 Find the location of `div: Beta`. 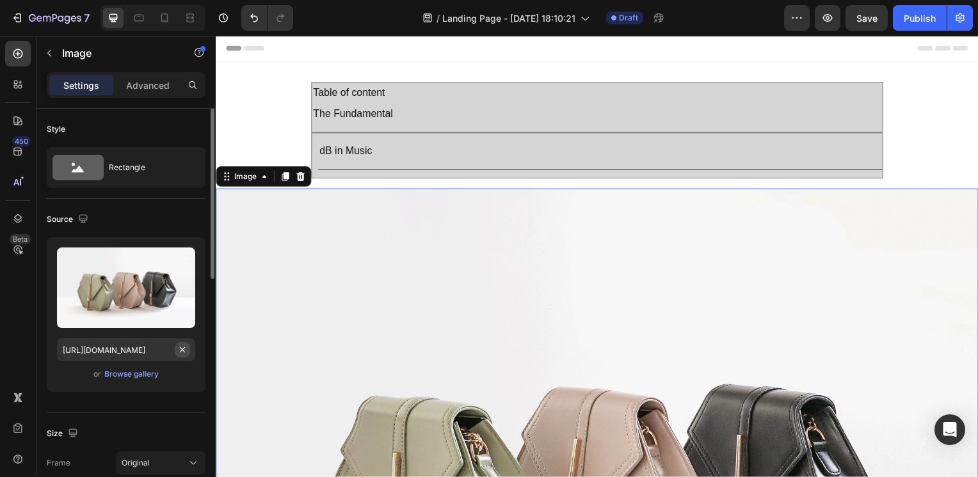

div: Beta is located at coordinates (20, 239).